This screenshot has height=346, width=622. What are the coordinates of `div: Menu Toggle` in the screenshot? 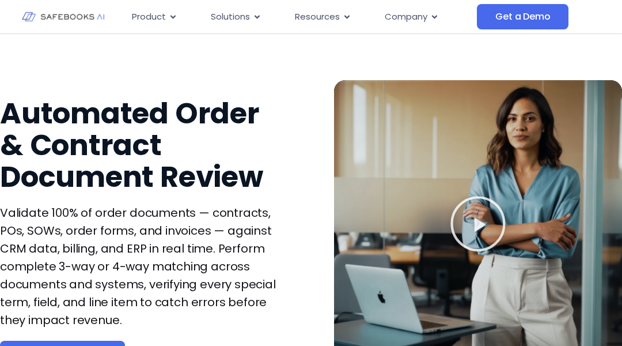 It's located at (300, 17).